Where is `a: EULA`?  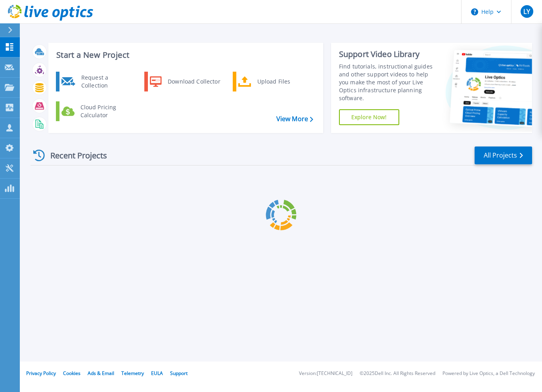 a: EULA is located at coordinates (157, 373).